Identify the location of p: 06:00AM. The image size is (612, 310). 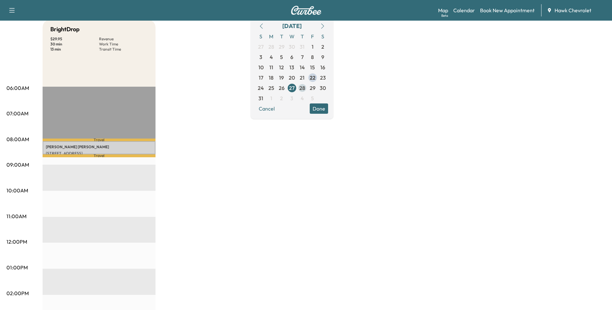
(18, 88).